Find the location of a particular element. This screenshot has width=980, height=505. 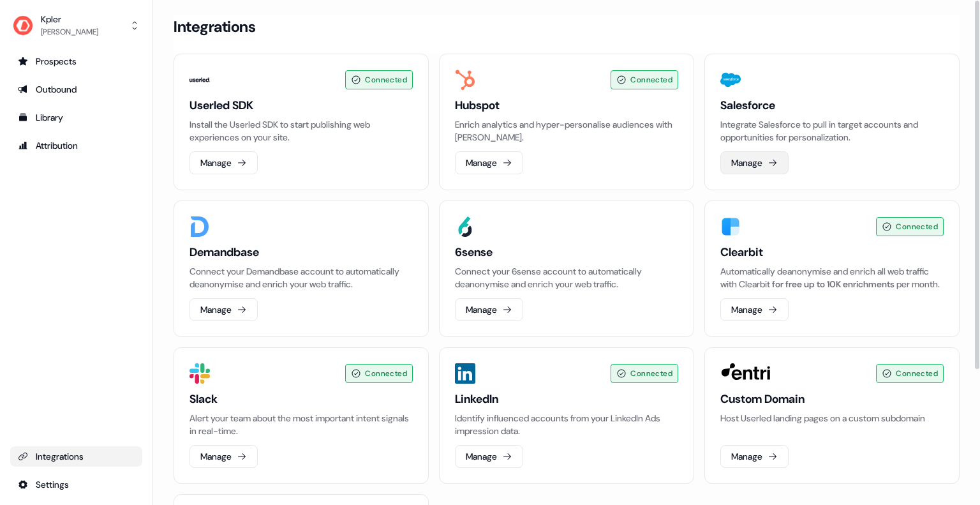

p: Connect your 6sense account to automatically deanonymise and enrich your web traffic. is located at coordinates (567, 278).